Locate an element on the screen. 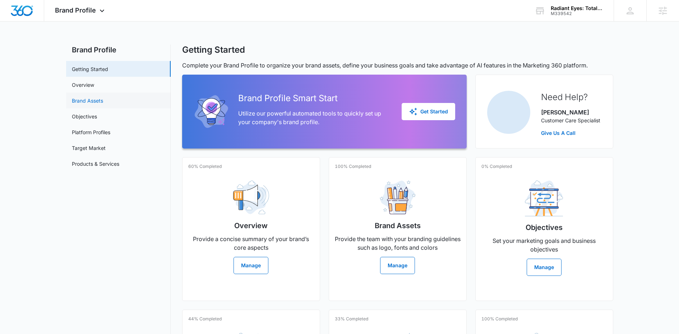 This screenshot has height=334, width=679. h2: Brand Assets is located at coordinates (397, 226).